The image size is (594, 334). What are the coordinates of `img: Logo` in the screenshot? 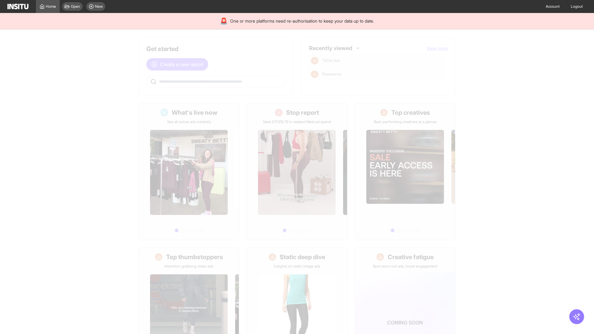 It's located at (18, 6).